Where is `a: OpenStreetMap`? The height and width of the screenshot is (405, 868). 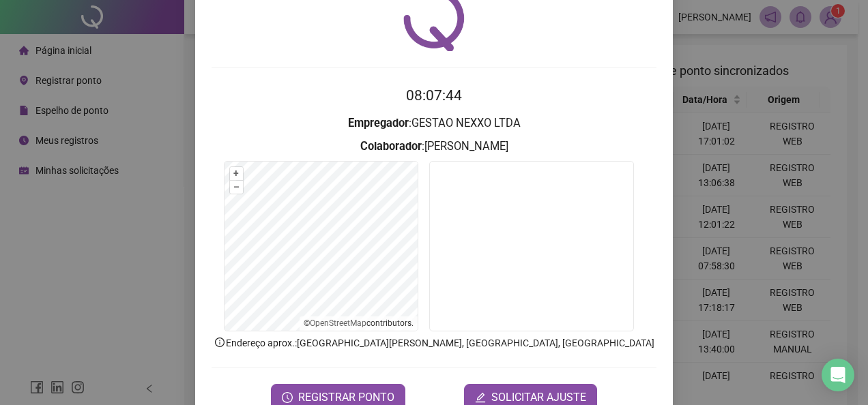
a: OpenStreetMap is located at coordinates (338, 323).